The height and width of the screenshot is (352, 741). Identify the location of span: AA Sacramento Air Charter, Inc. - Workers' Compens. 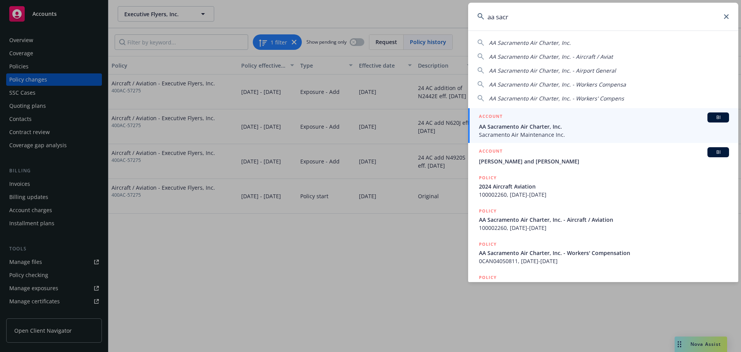
(557, 98).